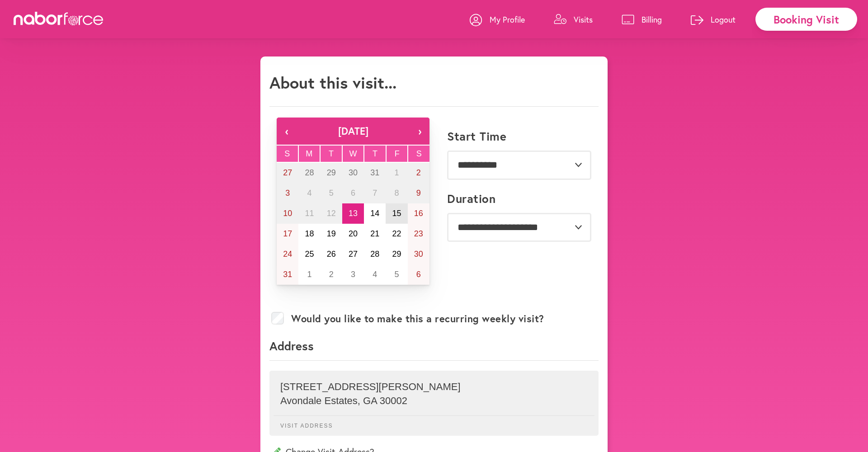  What do you see at coordinates (723, 19) in the screenshot?
I see `p: Logout` at bounding box center [723, 19].